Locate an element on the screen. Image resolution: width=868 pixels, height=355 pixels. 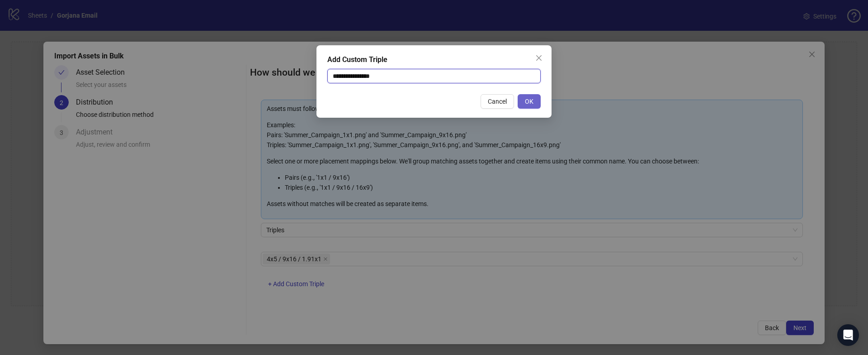
span: Cancel is located at coordinates (498, 101).